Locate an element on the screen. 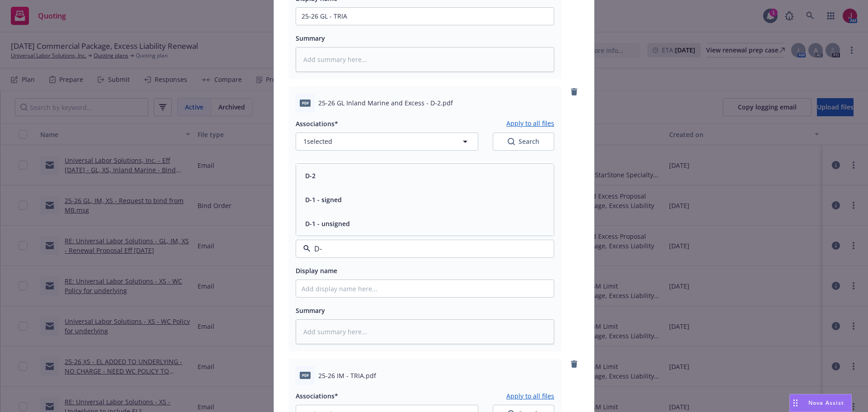  span: 25-26 GL Inland Marine and Excess - D-2.pdf is located at coordinates (385, 103).